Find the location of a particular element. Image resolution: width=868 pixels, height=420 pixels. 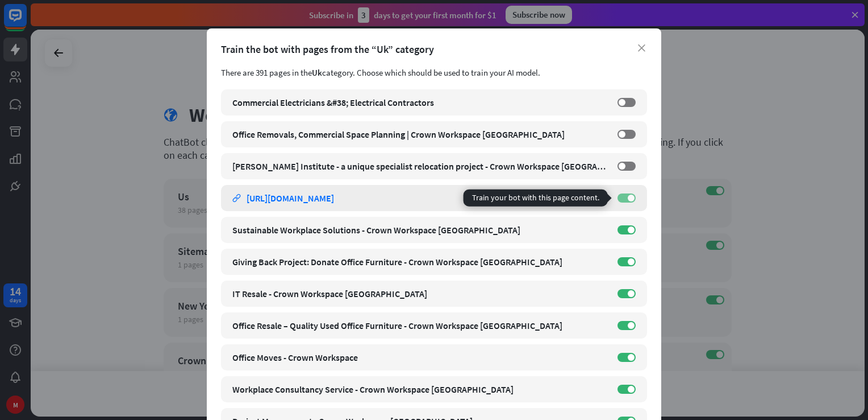

div: Commercial Electricians &#38; Electrical Contractors is located at coordinates (420, 102).